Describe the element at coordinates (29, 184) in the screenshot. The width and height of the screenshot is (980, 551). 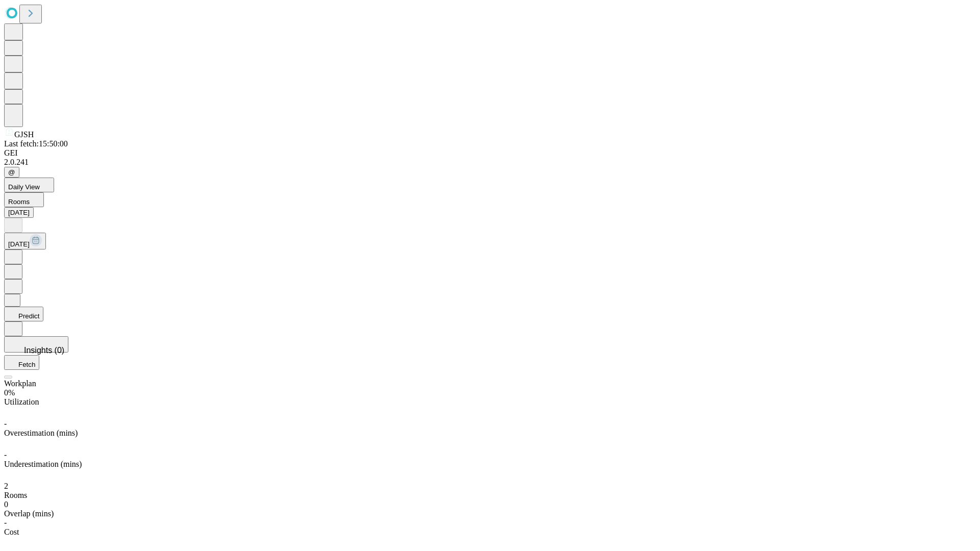
I see `button: Daily View` at that location.